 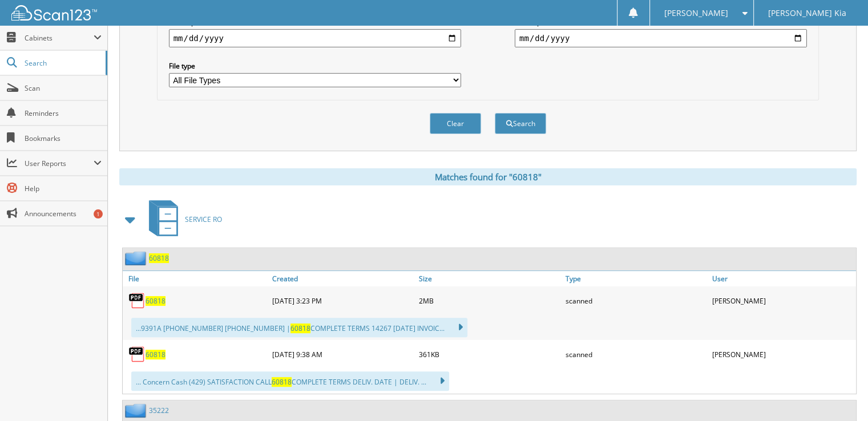 I want to click on div: 1, so click(x=98, y=214).